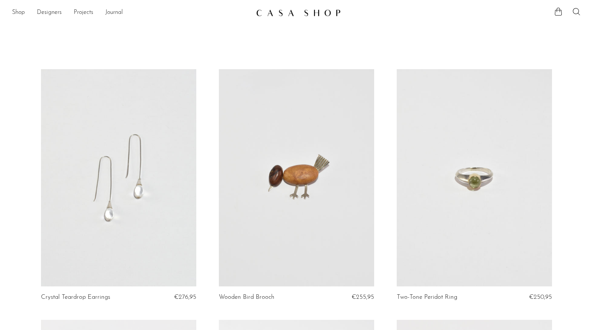 Image resolution: width=593 pixels, height=330 pixels. I want to click on a: Two-Tone Peridot Ring, so click(427, 297).